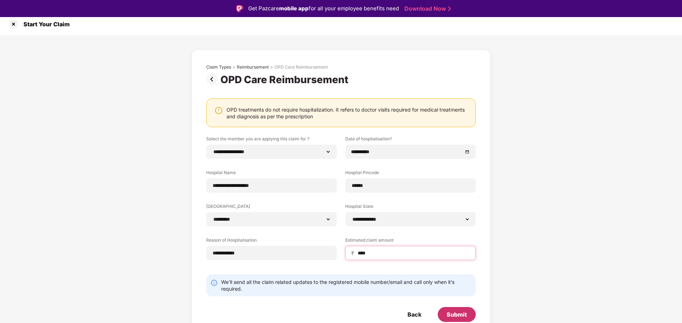 The image size is (682, 323). Describe the element at coordinates (346, 286) in the screenshot. I see `div: We’ll send all the claim related updates to the registered mobile number/email and call only when...` at that location.